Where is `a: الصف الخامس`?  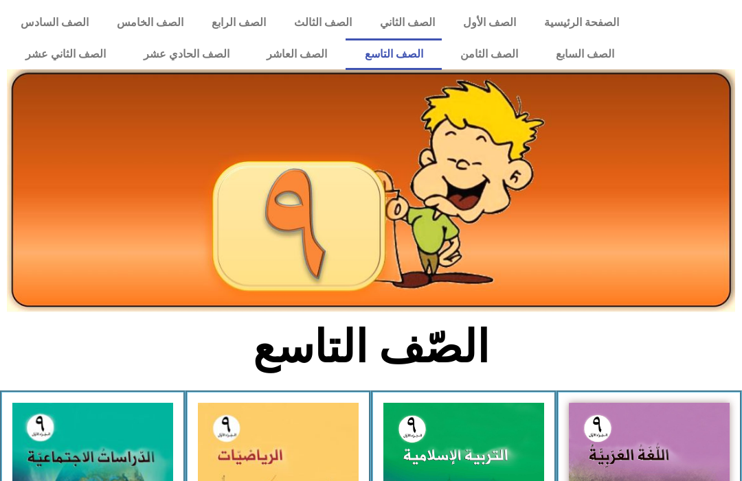 a: الصف الخامس is located at coordinates (150, 23).